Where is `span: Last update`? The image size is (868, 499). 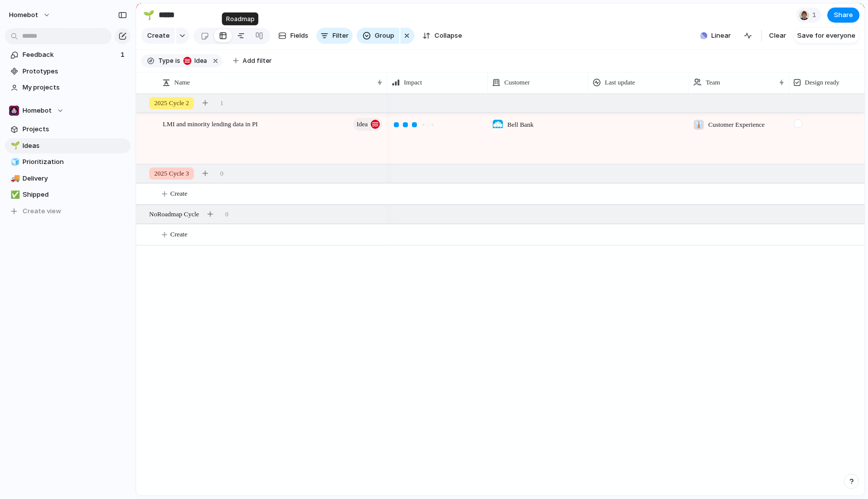
span: Last update is located at coordinates (620, 82).